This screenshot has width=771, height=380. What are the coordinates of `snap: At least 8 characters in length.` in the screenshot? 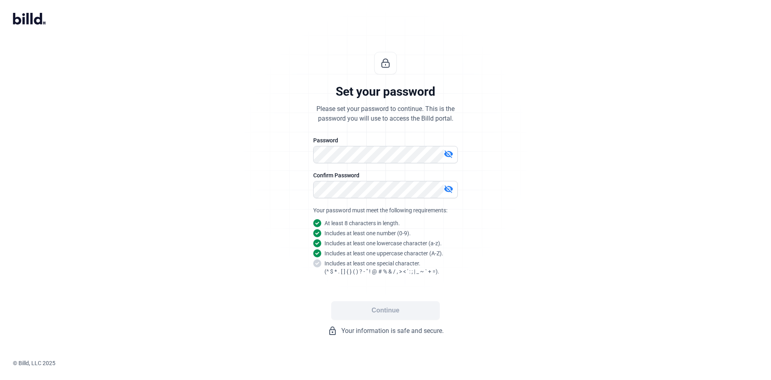 It's located at (362, 223).